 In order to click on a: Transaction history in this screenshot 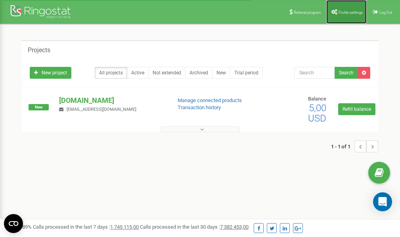, I will do `click(199, 107)`.